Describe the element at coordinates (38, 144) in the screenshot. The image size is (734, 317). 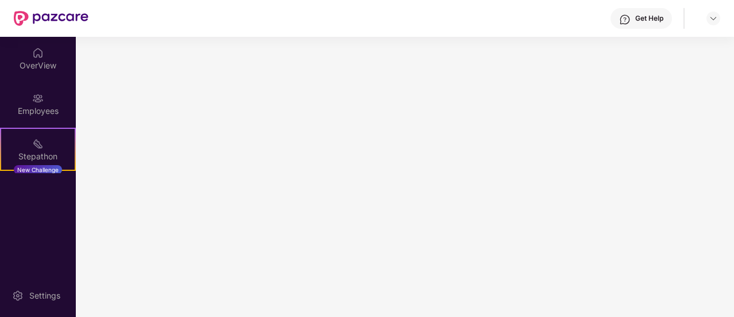
I see `img: svg+xml;base64,PHN2ZyB4bWxucz0iaHR0cDovL3d3dy53My5vcmcvMjAwMC9zdmciIHdpZHRoPSIyMSIgaGVpZ2h0PSIyMC...` at that location.